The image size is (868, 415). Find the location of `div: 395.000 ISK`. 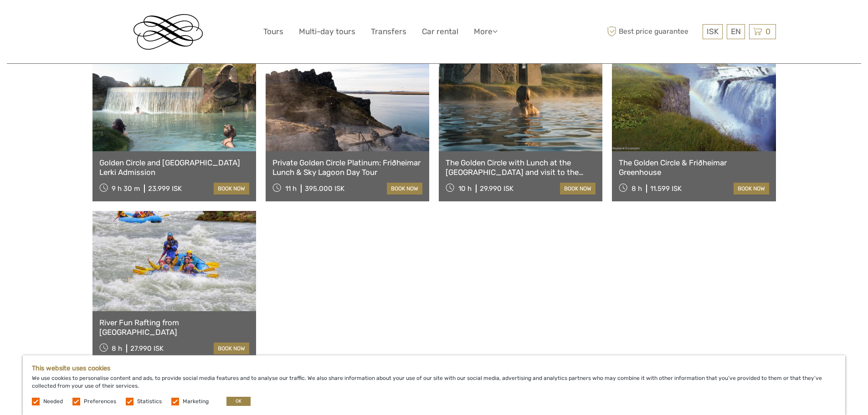

div: 395.000 ISK is located at coordinates (325, 189).